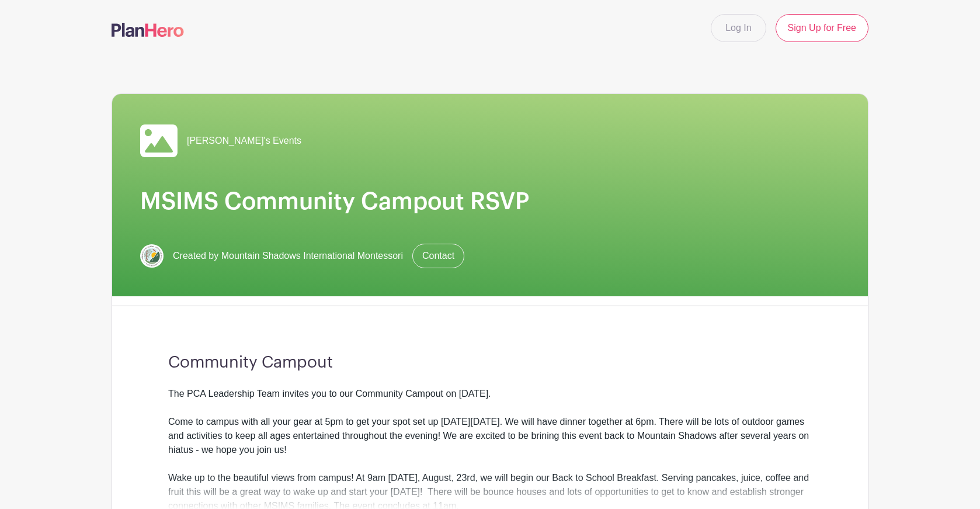 Image resolution: width=980 pixels, height=509 pixels. What do you see at coordinates (738, 28) in the screenshot?
I see `a: Log In` at bounding box center [738, 28].